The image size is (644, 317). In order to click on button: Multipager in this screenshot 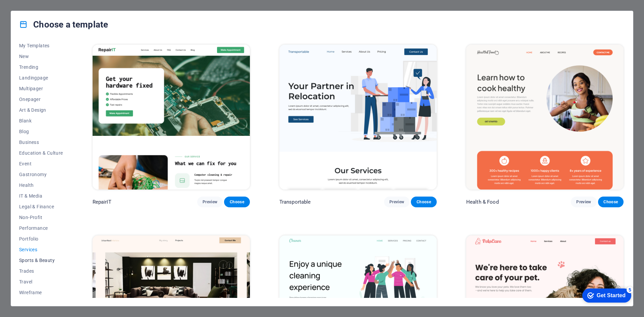, I will do `click(41, 89)`.